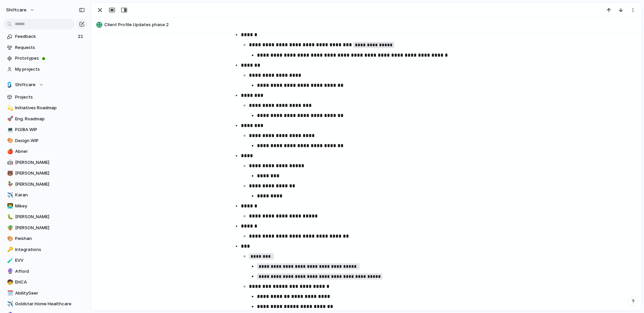  Describe the element at coordinates (45, 239) in the screenshot. I see `div: 🎨Peishan` at that location.